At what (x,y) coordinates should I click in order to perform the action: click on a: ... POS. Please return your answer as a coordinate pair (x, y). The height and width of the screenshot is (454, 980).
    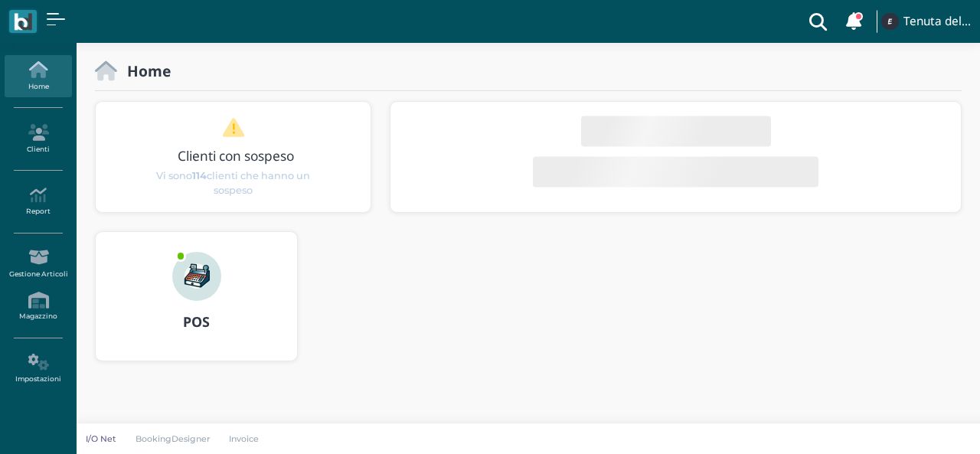
    Looking at the image, I should click on (196, 305).